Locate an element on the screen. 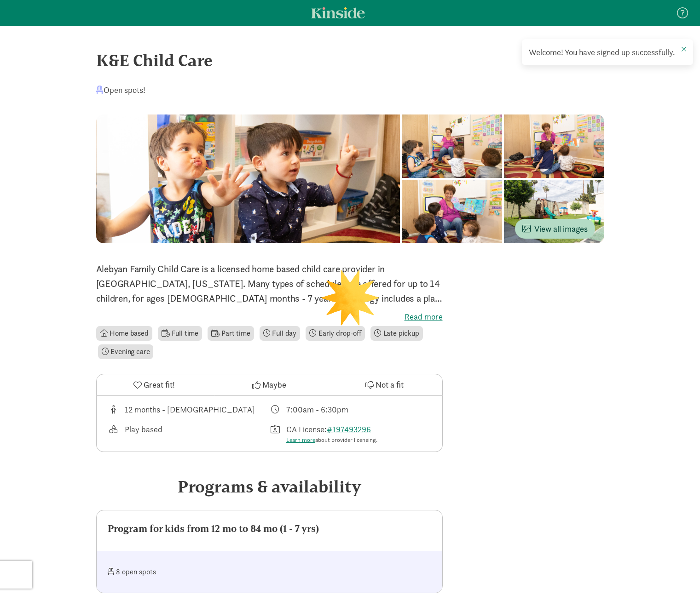 The width and height of the screenshot is (700, 595). span: Maybe is located at coordinates (275, 384).